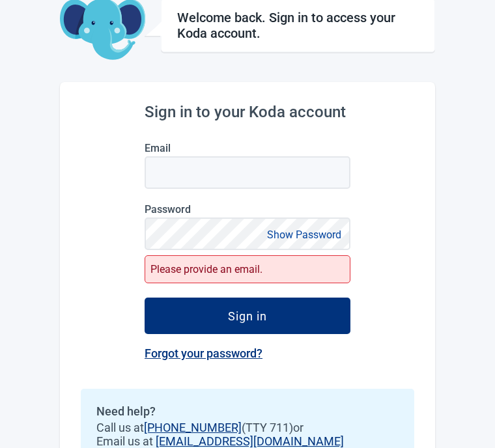  Describe the element at coordinates (248, 316) in the screenshot. I see `div: Sign in` at that location.